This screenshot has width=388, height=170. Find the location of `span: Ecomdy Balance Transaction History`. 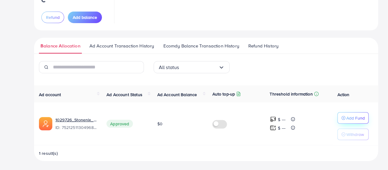

span: Ecomdy Balance Transaction History is located at coordinates (201, 46).